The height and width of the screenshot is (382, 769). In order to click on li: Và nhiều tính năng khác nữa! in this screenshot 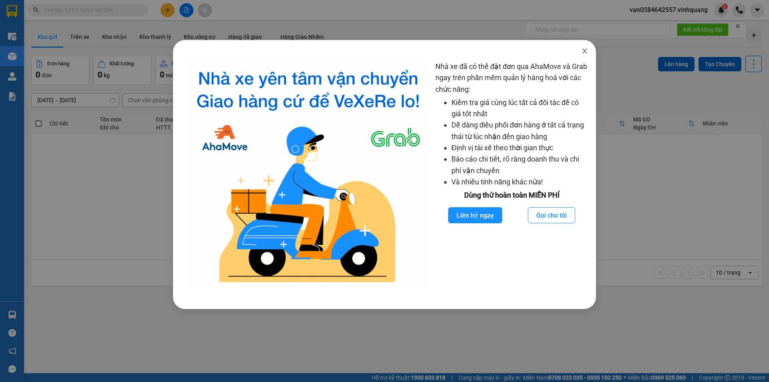, I will do `click(519, 182)`.